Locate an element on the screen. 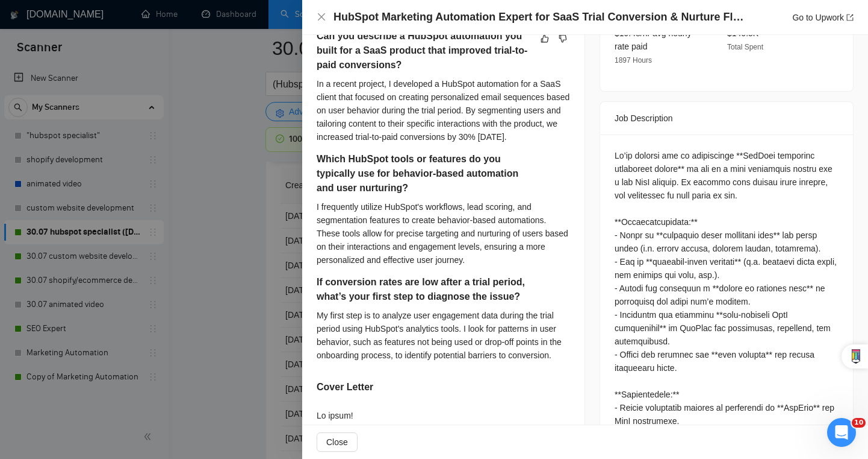  h5: Cover Letter is located at coordinates (345, 387).